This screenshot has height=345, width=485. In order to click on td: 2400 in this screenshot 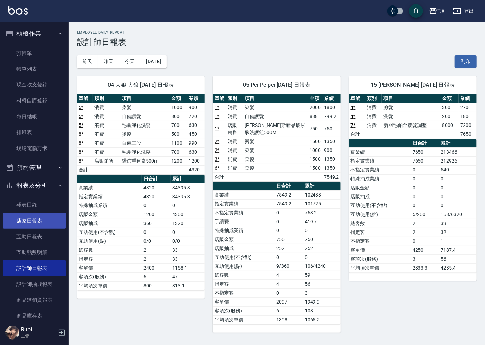, I will do `click(156, 268)`.